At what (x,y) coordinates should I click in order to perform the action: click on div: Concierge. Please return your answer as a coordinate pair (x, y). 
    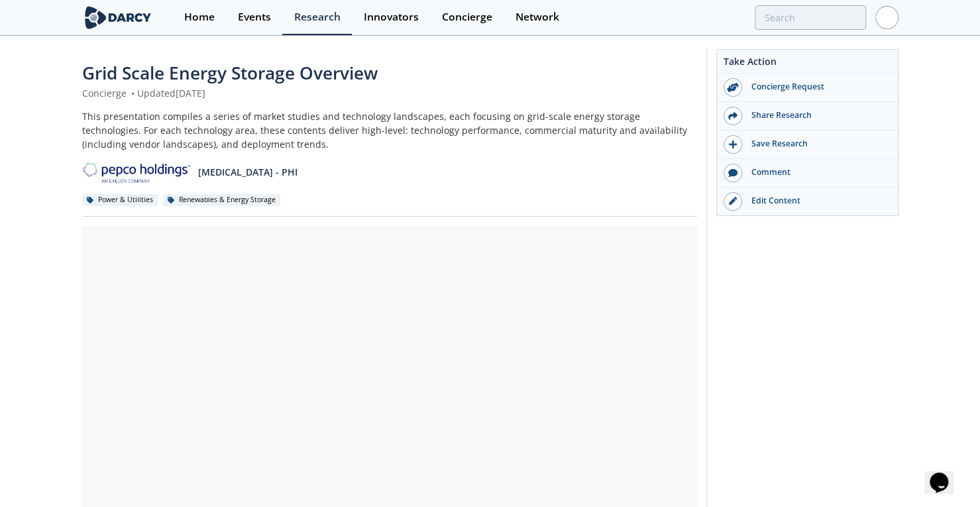
    Looking at the image, I should click on (467, 17).